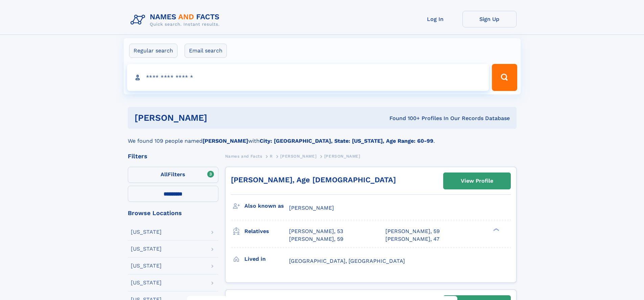  Describe the element at coordinates (173, 175) in the screenshot. I see `label: Filters` at that location.